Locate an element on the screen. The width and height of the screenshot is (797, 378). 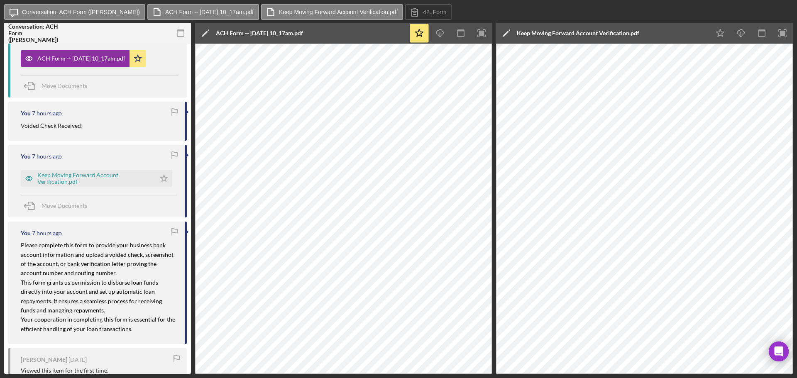
div: Open Intercom Messenger is located at coordinates (779, 352).